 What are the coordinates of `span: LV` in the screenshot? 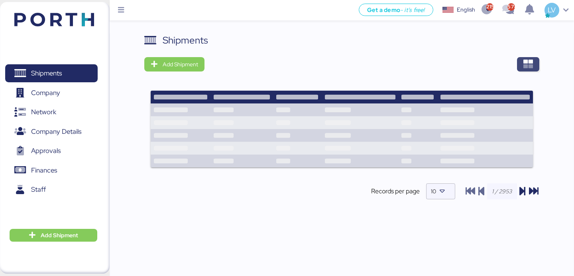 It's located at (552, 10).